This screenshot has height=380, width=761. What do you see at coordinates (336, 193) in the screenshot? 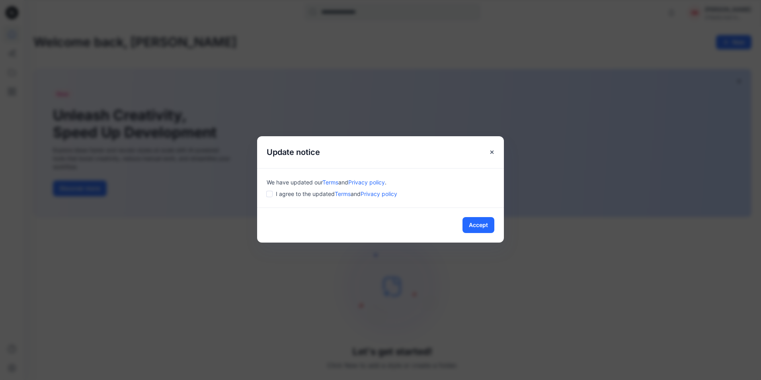
I see `span: I agree to the updated` at bounding box center [336, 193].